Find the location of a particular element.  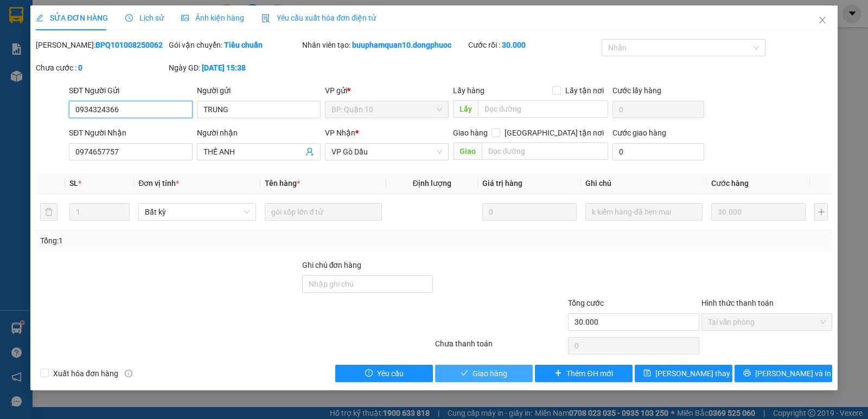

span: printer is located at coordinates (747, 373).